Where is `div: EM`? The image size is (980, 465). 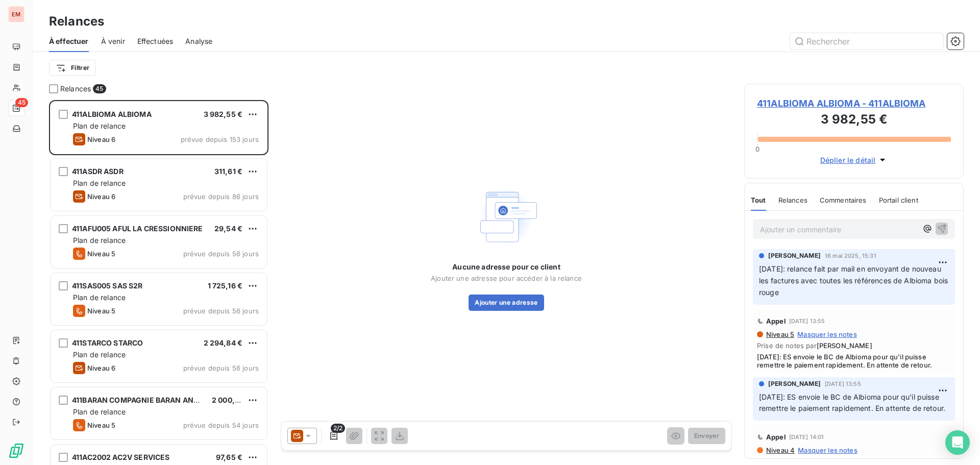 div: EM is located at coordinates (17, 14).